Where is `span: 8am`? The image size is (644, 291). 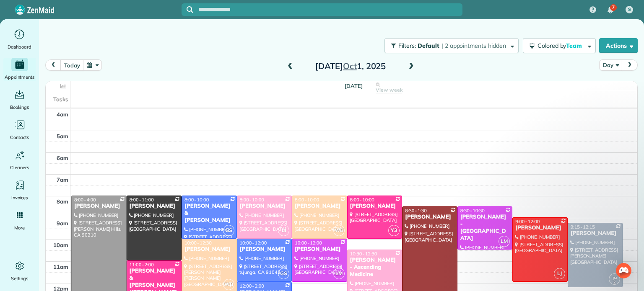 span: 8am is located at coordinates (62, 201).